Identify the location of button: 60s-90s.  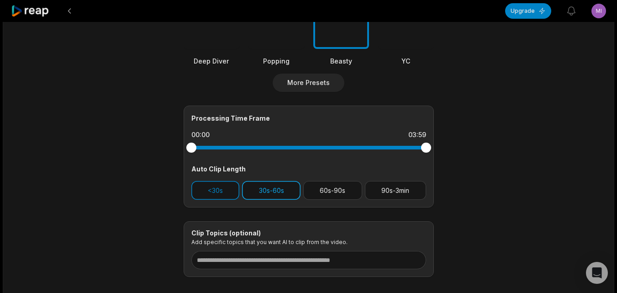
(332, 190).